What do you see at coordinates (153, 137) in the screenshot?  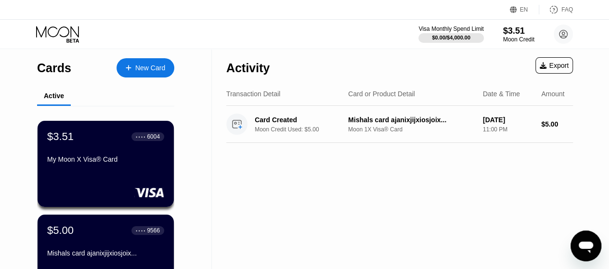 I see `div: 6004` at bounding box center [153, 137].